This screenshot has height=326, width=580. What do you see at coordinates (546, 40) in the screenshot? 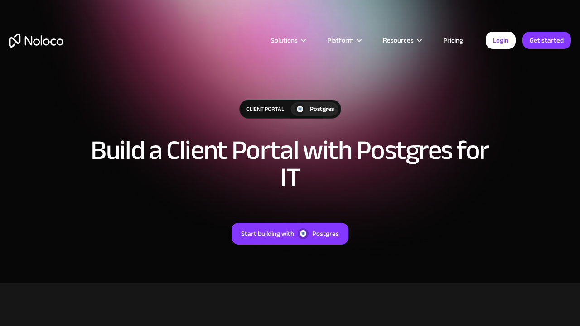
I see `a: Get started` at bounding box center [546, 40].